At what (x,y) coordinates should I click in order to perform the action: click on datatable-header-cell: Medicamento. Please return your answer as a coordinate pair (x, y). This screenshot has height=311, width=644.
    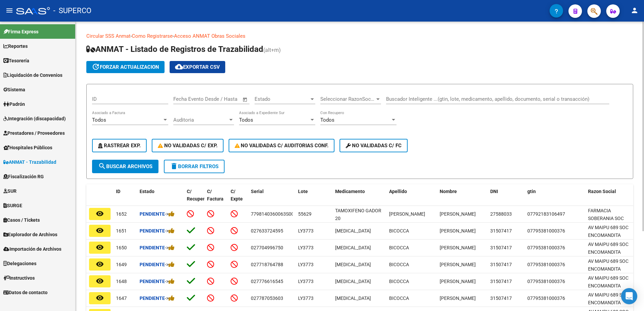
    Looking at the image, I should click on (360, 199).